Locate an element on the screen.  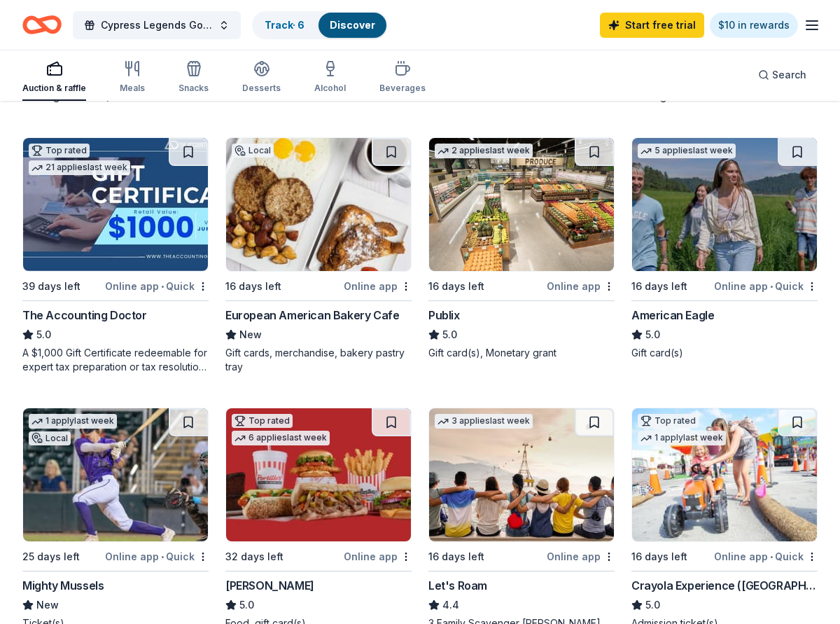
button: Search is located at coordinates (782, 75).